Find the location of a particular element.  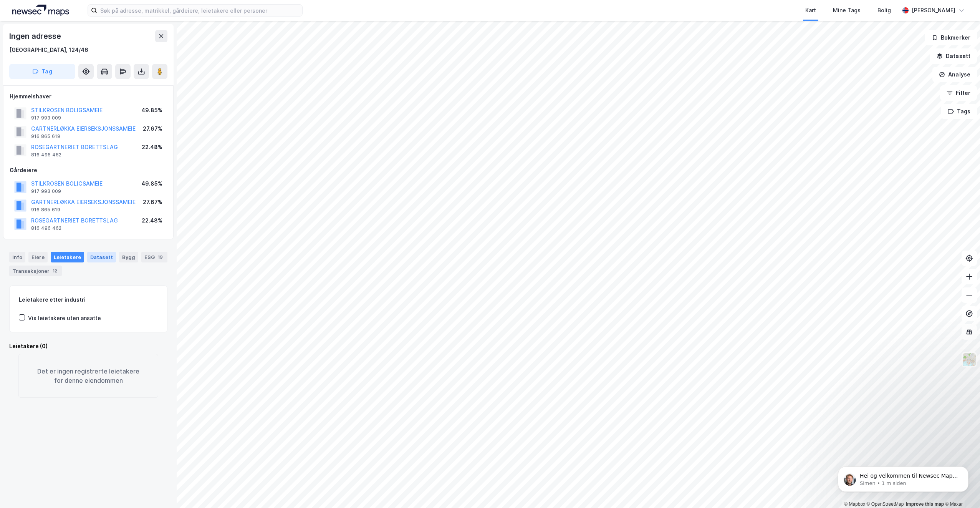

div: Transaksjoner is located at coordinates (36, 271).